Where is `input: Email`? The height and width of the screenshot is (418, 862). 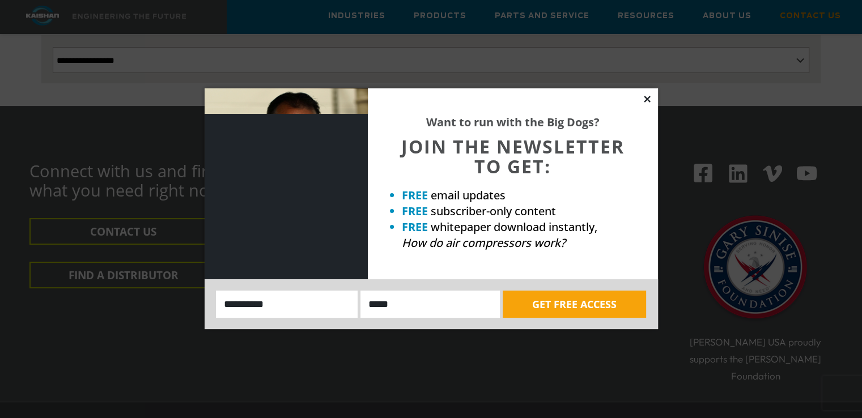 input: Email is located at coordinates (430, 304).